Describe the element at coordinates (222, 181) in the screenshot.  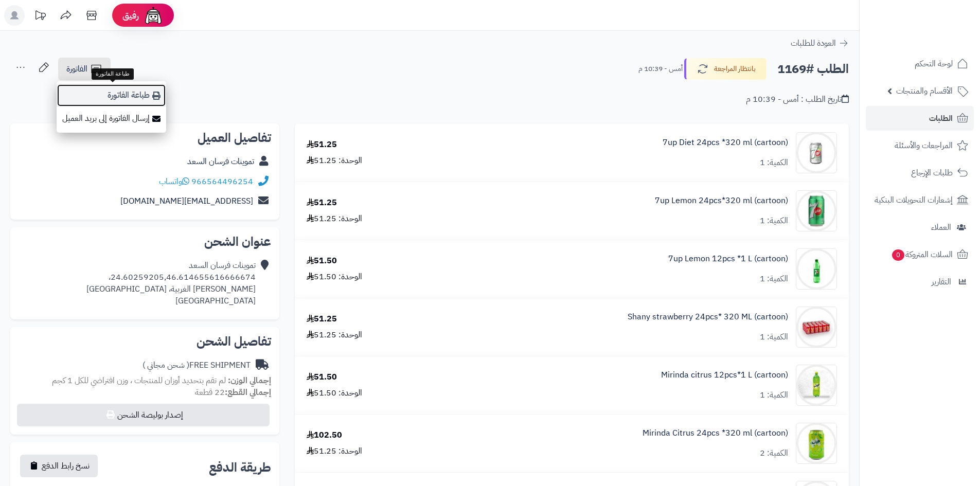
I see `a: 966564496254` at that location.